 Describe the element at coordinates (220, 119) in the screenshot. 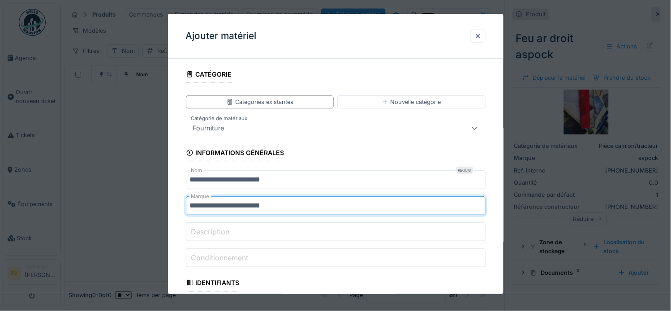

I see `label: Catégorie de matériaux` at that location.